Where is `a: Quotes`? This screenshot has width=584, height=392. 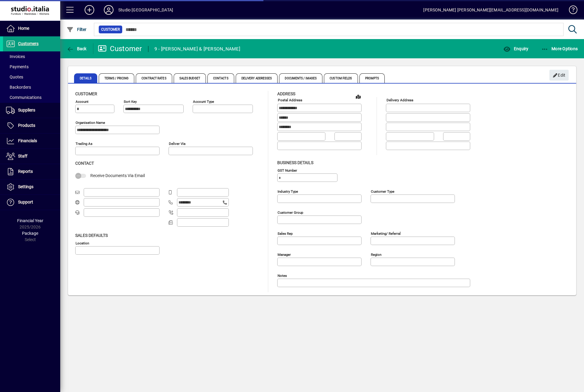
a: Quotes is located at coordinates (31, 77).